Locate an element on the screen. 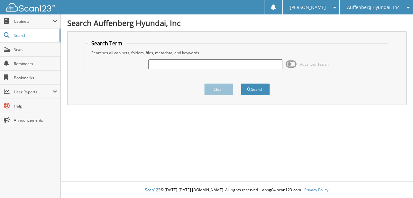 The width and height of the screenshot is (413, 198). span: Reminders is located at coordinates (35, 64).